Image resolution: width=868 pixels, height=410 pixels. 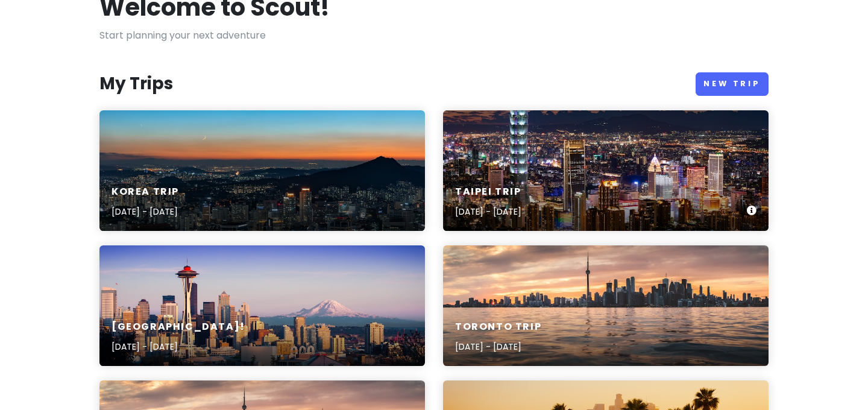 I want to click on h3: My Trips, so click(x=136, y=84).